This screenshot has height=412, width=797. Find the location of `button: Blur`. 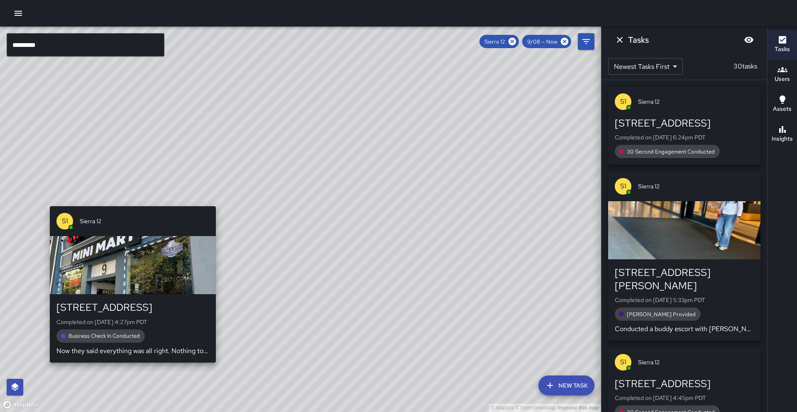

button: Blur is located at coordinates (749, 40).